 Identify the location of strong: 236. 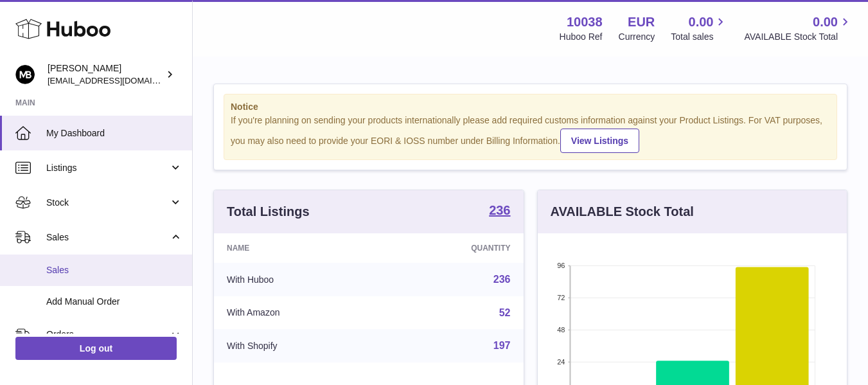
(499, 210).